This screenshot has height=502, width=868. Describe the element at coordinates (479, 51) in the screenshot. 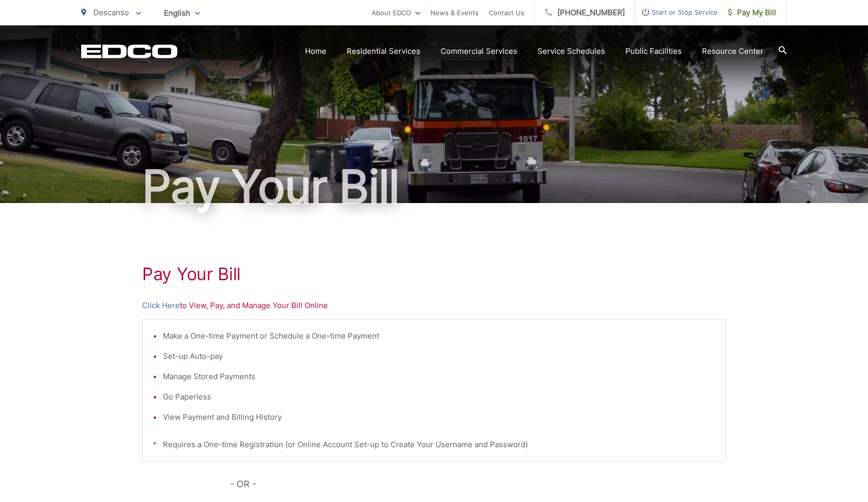

I see `a: Commercial Services` at that location.